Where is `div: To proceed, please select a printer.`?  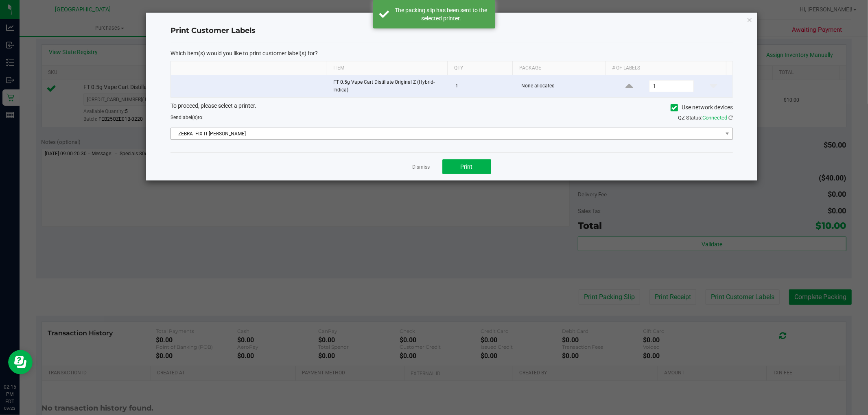 div: To proceed, please select a printer. is located at coordinates (452, 108).